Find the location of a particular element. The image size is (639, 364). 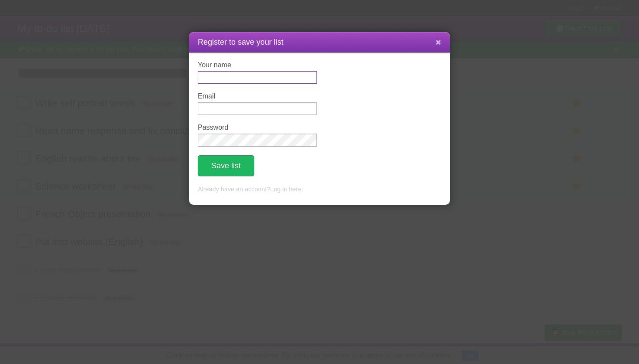

p: Already have an account? . is located at coordinates (320, 190).